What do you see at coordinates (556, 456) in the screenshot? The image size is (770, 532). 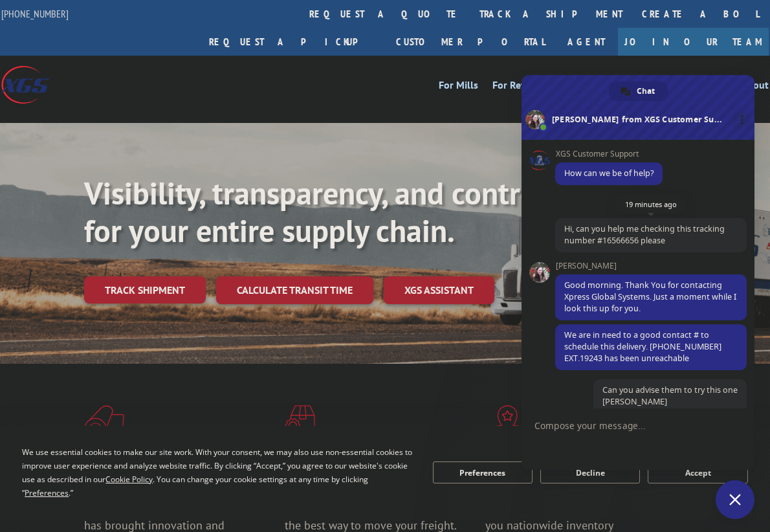 I see `span: Send a file` at bounding box center [556, 456].